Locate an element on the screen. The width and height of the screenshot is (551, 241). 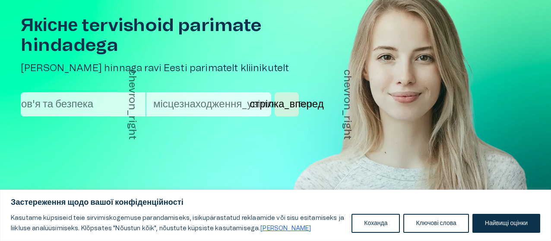
a: Лое Лісакс is located at coordinates (313, 229).